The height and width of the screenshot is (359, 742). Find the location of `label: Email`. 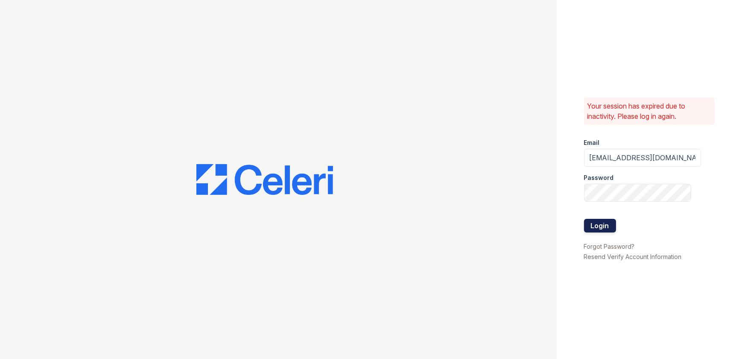

label: Email is located at coordinates (592, 143).